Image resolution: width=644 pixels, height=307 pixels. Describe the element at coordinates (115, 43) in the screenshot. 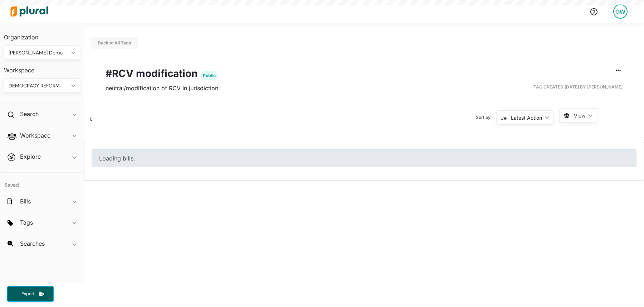

I see `span: Back to All Tags` at that location.